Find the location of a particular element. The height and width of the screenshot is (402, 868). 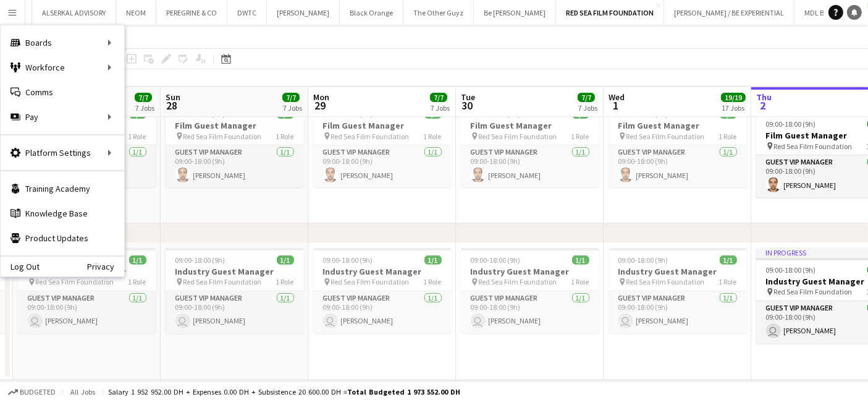

div: Boards is located at coordinates (62, 43).